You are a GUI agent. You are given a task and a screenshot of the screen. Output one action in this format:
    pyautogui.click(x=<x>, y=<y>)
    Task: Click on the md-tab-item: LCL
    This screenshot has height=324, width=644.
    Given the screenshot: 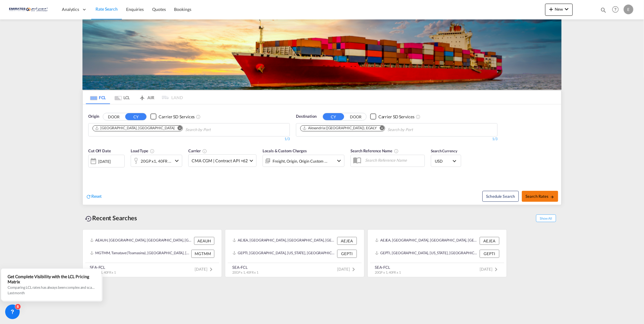 What is the action you would take?
    pyautogui.click(x=122, y=97)
    